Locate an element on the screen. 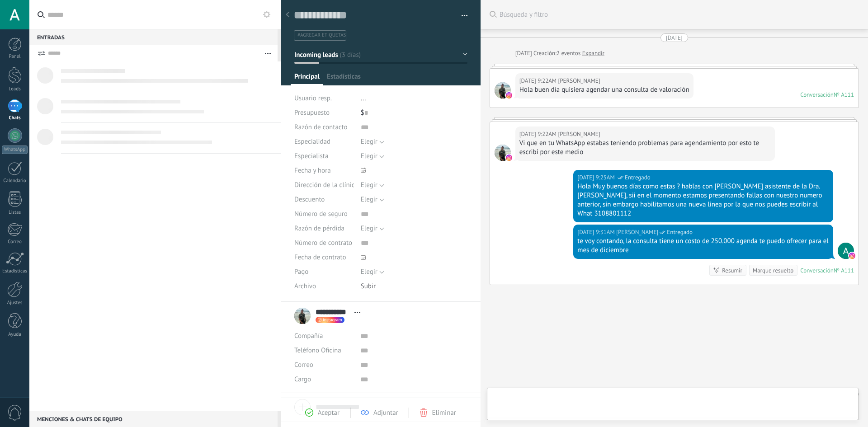 This screenshot has width=868, height=427. div: Dirección de la clínica is located at coordinates (324, 185).